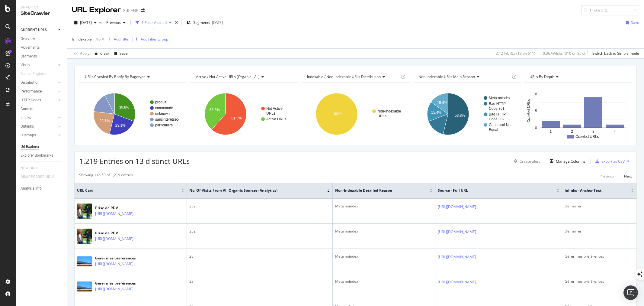 The height and width of the screenshot is (306, 644). What do you see at coordinates (630, 292) in the screenshot?
I see `div: Open Intercom Messenger` at bounding box center [630, 292].